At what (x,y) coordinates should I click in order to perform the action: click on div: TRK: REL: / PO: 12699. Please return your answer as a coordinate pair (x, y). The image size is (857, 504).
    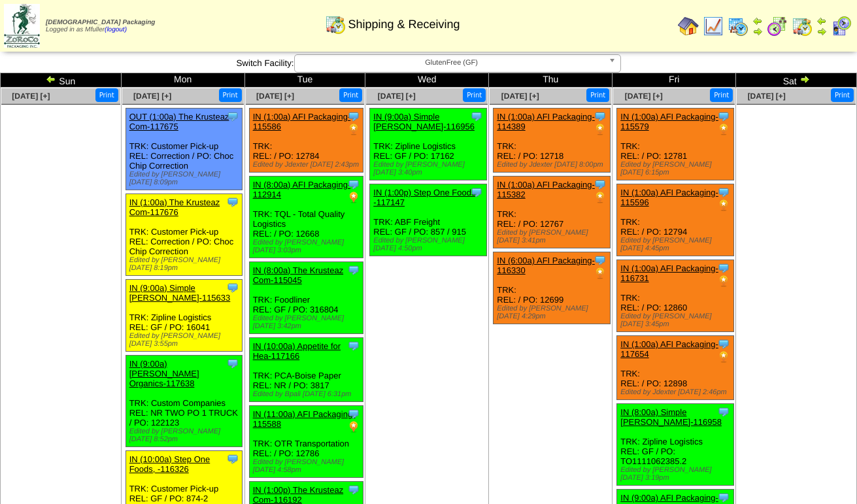
    Looking at the image, I should click on (552, 288).